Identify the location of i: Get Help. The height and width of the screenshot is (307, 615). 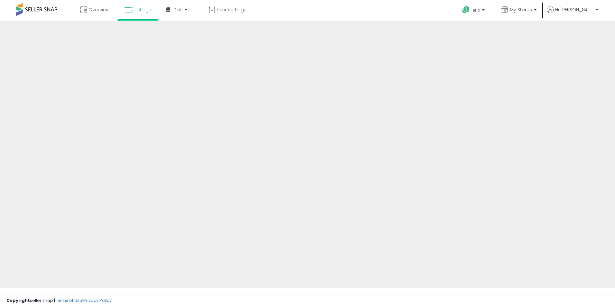
(465, 10).